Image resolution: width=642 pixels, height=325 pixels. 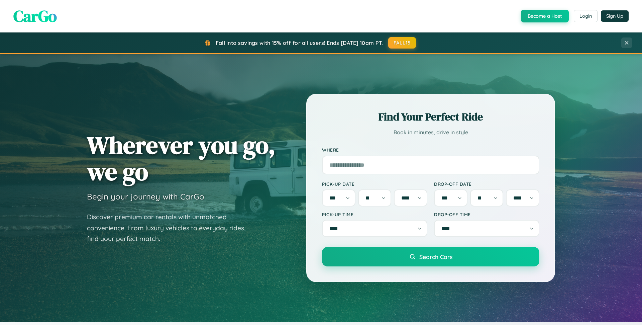 What do you see at coordinates (430, 132) in the screenshot?
I see `p: Book in minutes, drive in style` at bounding box center [430, 132].